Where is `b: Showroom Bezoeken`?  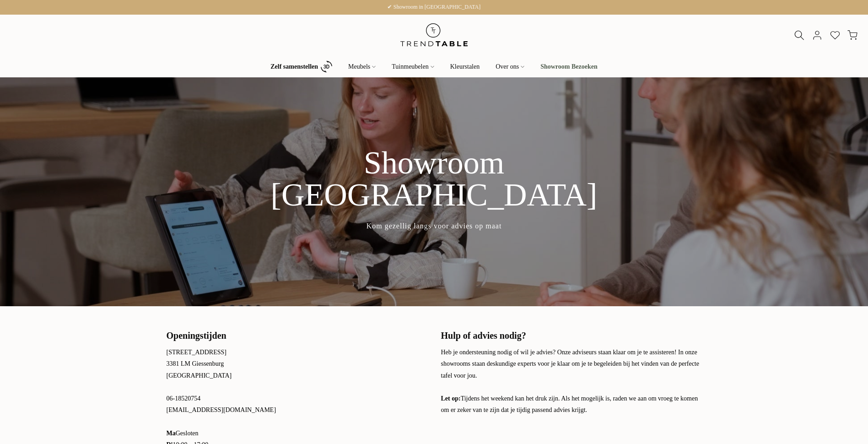
b: Showroom Bezoeken is located at coordinates (569, 67).